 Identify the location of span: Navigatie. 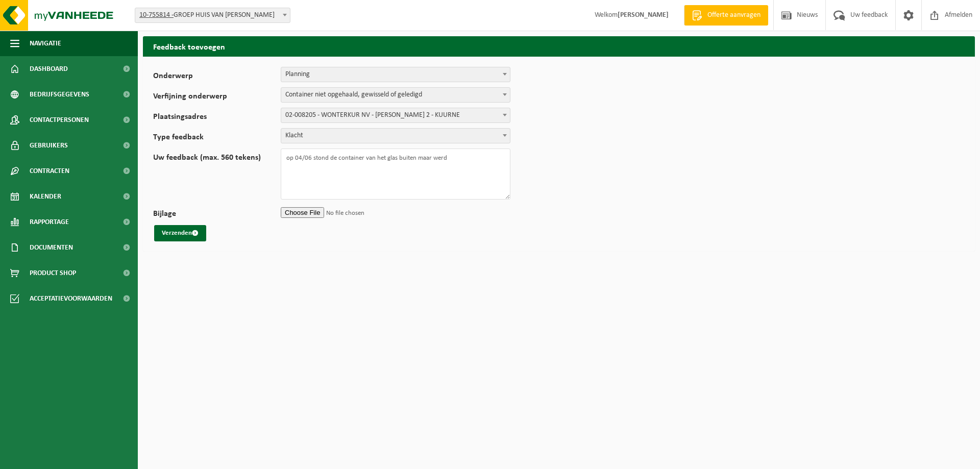
(45, 43).